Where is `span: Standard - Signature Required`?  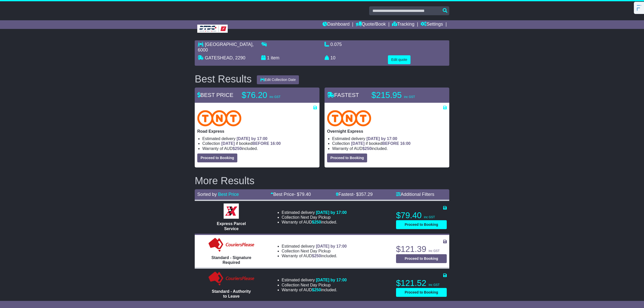
span: Standard - Signature Required is located at coordinates (231, 260).